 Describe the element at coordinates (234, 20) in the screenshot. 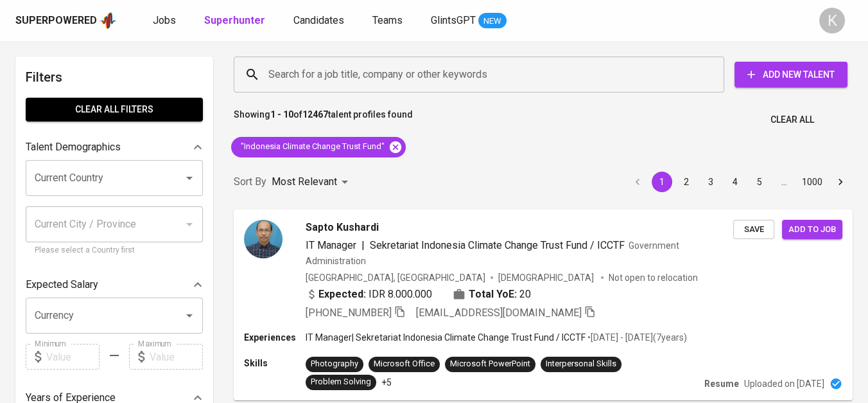

I see `b: Superhunter` at that location.